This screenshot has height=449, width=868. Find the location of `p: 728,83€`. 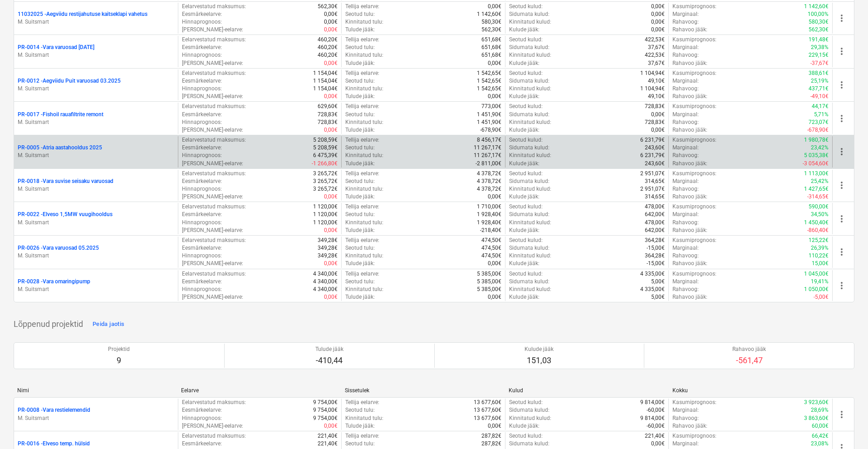

p: 728,83€ is located at coordinates (327, 114).